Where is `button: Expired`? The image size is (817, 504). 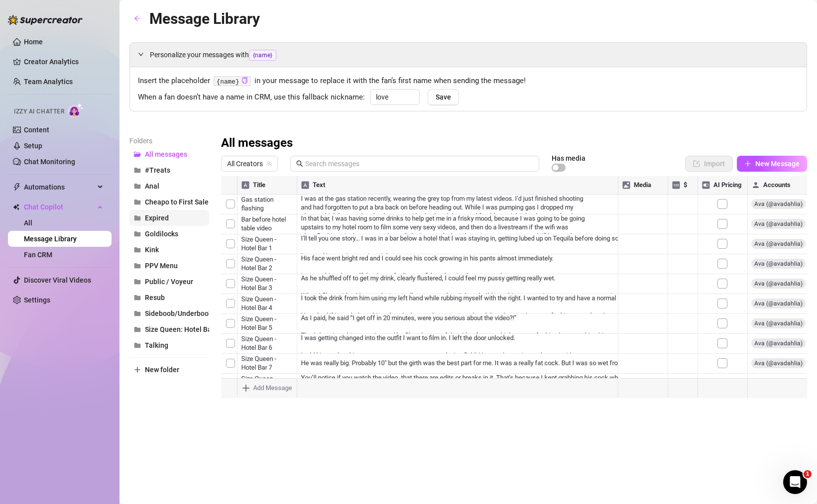
button: Expired is located at coordinates (170, 218).